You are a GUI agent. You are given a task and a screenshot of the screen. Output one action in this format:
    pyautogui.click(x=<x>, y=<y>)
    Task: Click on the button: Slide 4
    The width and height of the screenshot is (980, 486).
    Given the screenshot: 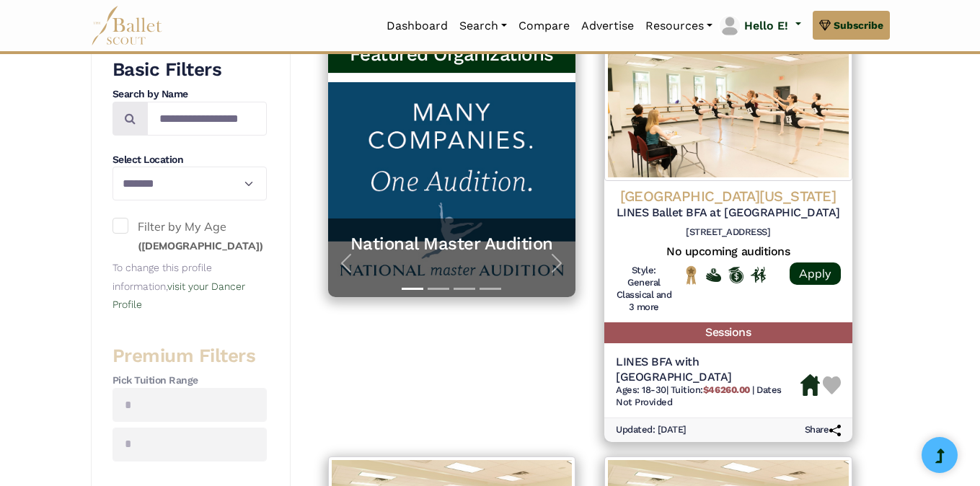 What is the action you would take?
    pyautogui.click(x=490, y=289)
    